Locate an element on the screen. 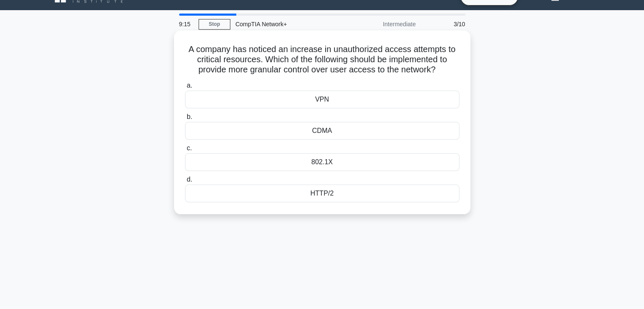  span: d. is located at coordinates (190, 179).